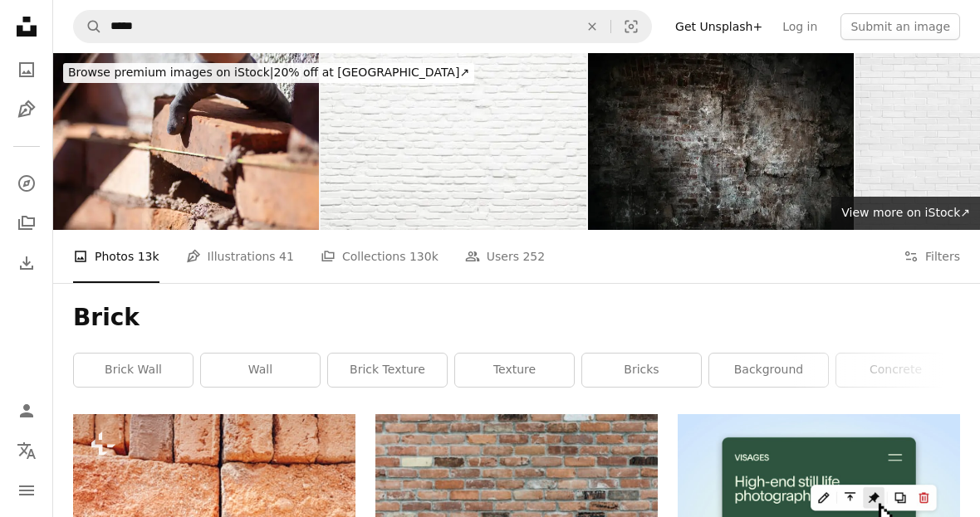 This screenshot has height=517, width=980. I want to click on a: View more on iStock↗, so click(905, 213).